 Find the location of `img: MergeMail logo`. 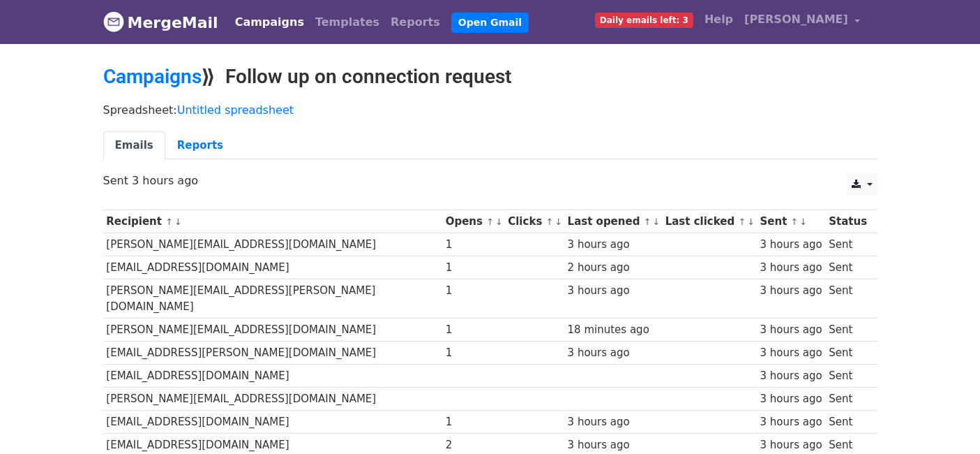

img: MergeMail logo is located at coordinates (113, 22).